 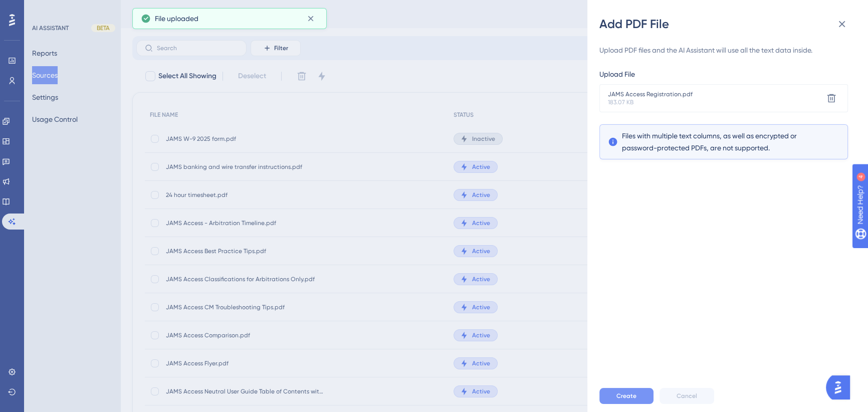 I want to click on span: Need Help?, so click(x=43, y=8).